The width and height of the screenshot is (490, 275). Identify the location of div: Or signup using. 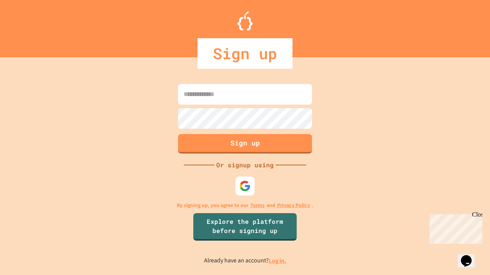
(245, 165).